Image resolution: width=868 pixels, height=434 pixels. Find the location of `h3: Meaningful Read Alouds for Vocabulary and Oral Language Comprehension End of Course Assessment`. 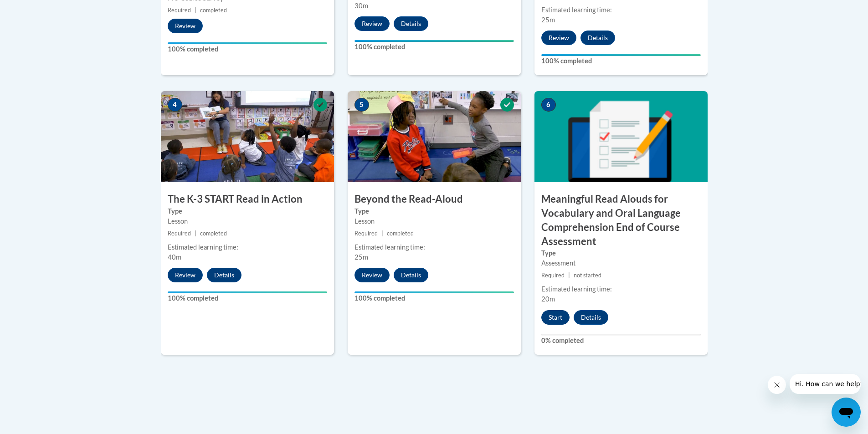

h3: Meaningful Read Alouds for Vocabulary and Oral Language Comprehension End of Course Assessment is located at coordinates (621, 220).